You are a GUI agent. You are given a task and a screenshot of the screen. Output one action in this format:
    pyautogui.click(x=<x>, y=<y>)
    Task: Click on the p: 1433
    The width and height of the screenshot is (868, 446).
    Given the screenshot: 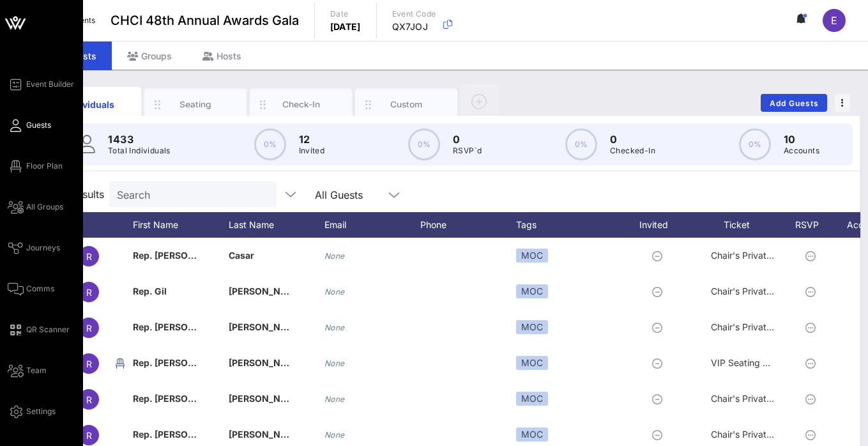 What is the action you would take?
    pyautogui.click(x=139, y=139)
    